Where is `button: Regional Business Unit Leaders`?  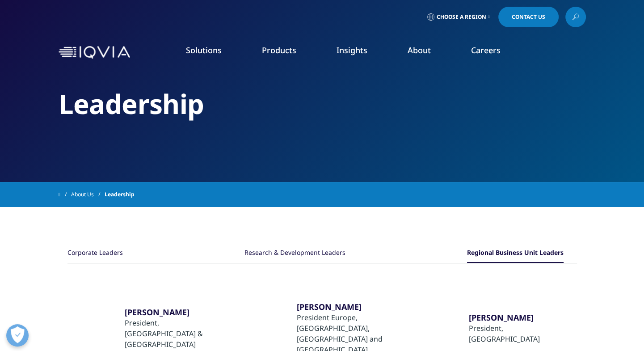
button: Regional Business Unit Leaders is located at coordinates (515, 253).